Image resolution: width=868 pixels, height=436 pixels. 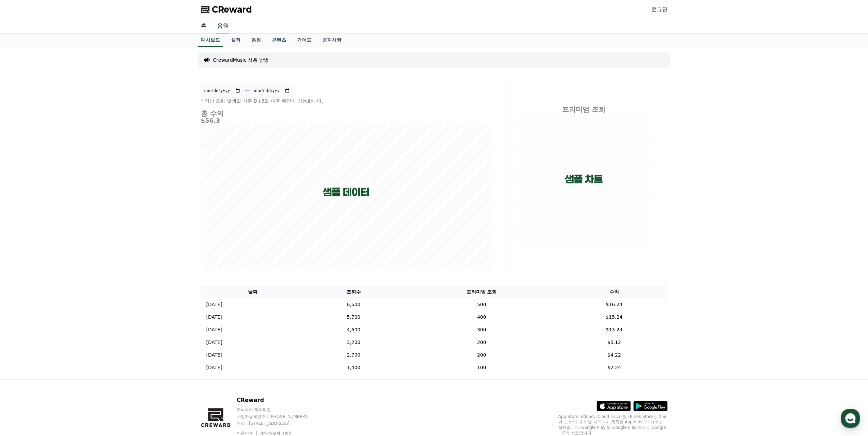 What do you see at coordinates (346, 101) in the screenshot?
I see `p: * 영상 조회 발생일 기준 D+3일 이후 확인이 가능합니다.` at bounding box center [346, 101].